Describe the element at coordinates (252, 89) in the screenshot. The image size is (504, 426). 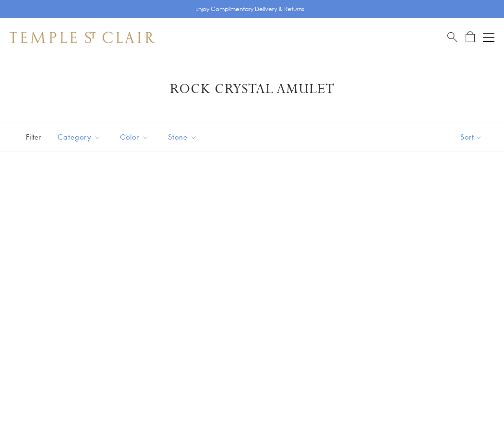
I see `h1: Rock Crystal Amulet` at that location.